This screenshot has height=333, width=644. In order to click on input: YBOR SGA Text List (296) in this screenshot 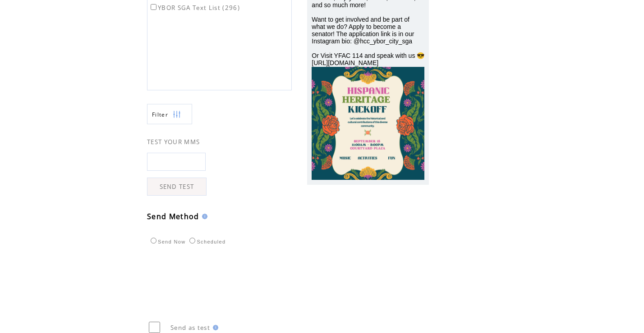, I will do `click(153, 7)`.